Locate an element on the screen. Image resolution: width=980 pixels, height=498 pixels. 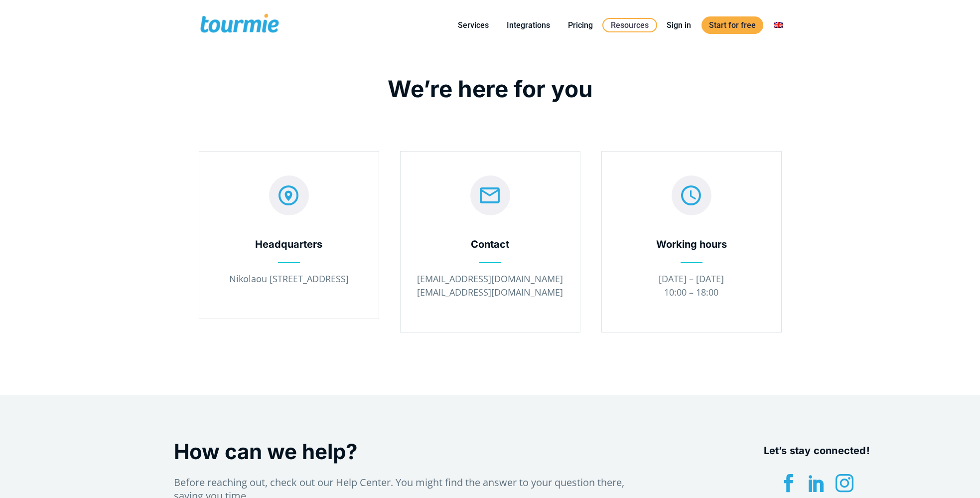
a: Services is located at coordinates (473, 25).